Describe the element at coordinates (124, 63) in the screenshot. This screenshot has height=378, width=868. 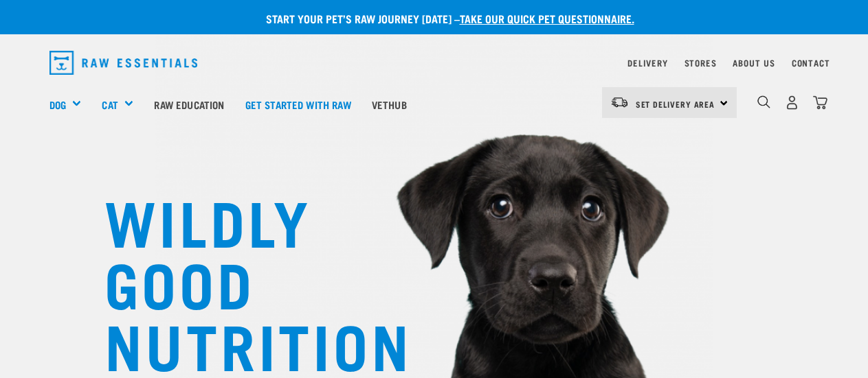
I see `img: Raw Essentials Logo` at that location.